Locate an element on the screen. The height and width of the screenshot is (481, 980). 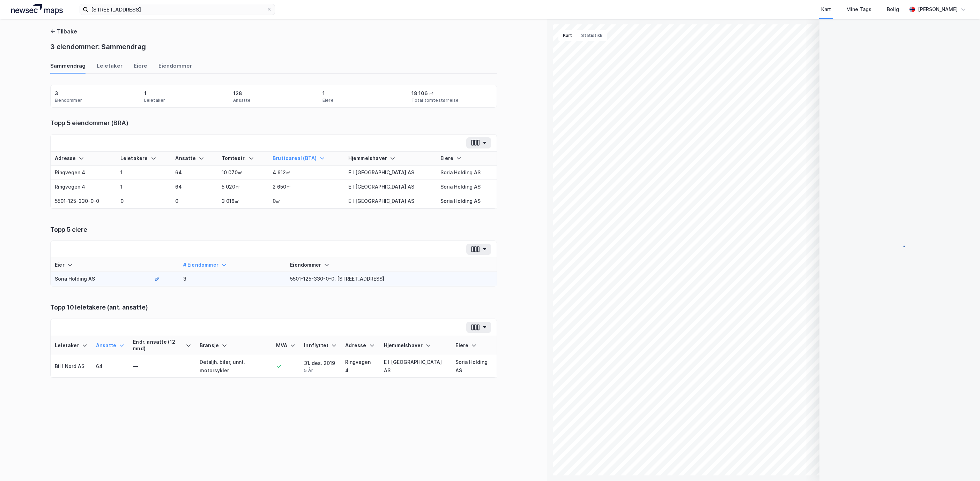
div: Topp 10 leietakere (ant. ansatte) is located at coordinates (273, 308).